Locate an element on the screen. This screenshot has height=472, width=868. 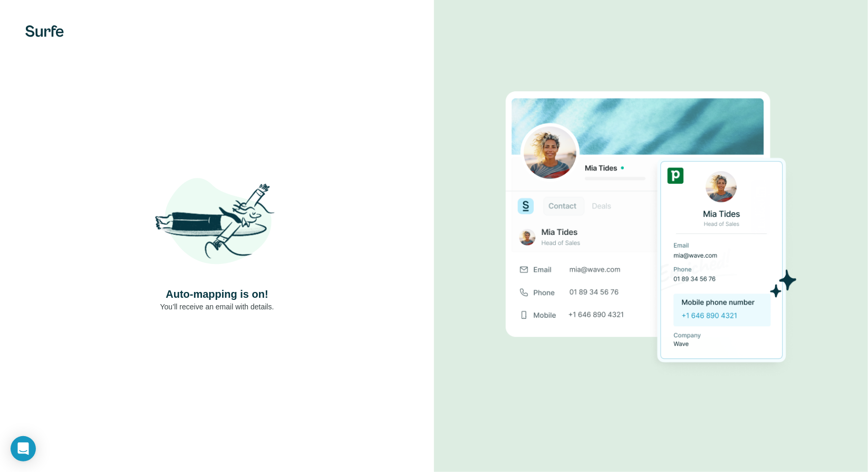
img: Shaka Illustration is located at coordinates (217, 223).